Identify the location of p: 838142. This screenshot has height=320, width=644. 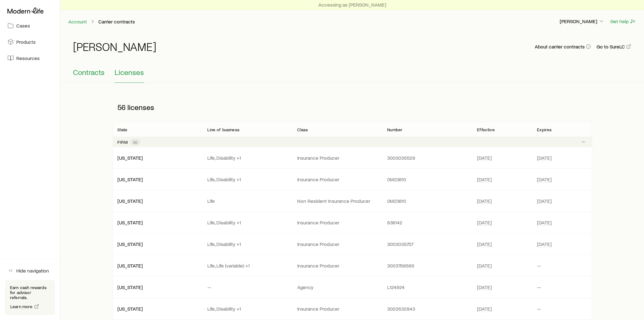
(427, 222).